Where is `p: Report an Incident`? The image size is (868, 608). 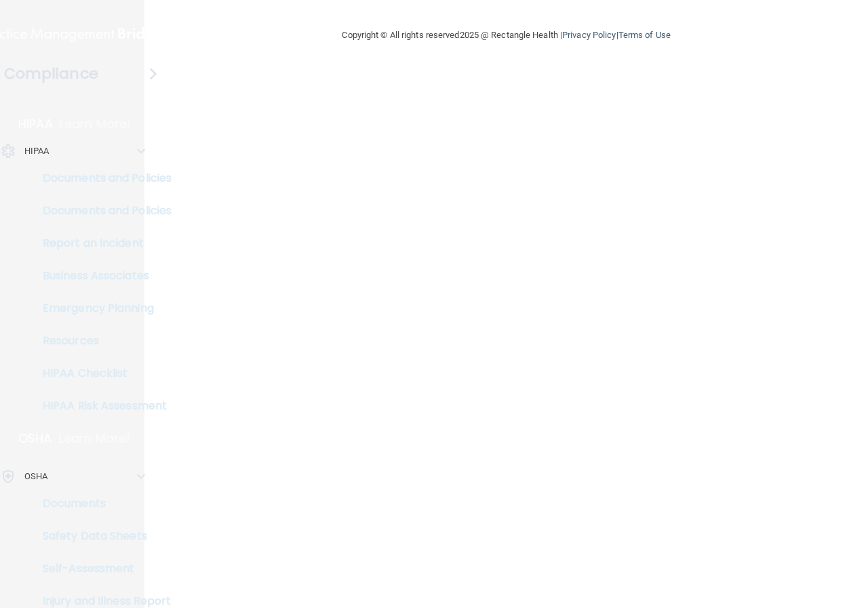 p: Report an Incident is located at coordinates (101, 244).